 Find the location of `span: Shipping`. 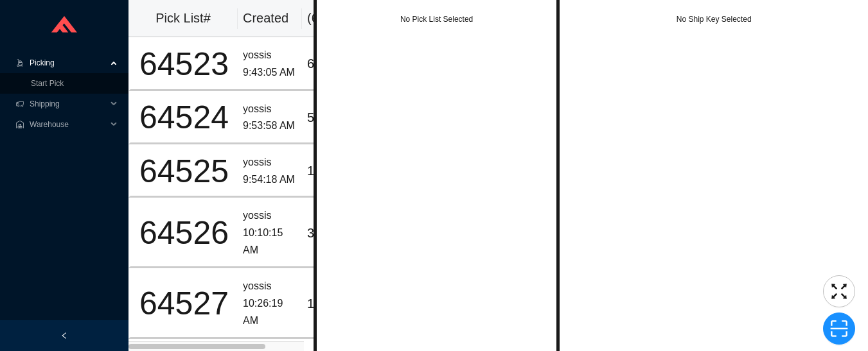

span: Shipping is located at coordinates (68, 104).